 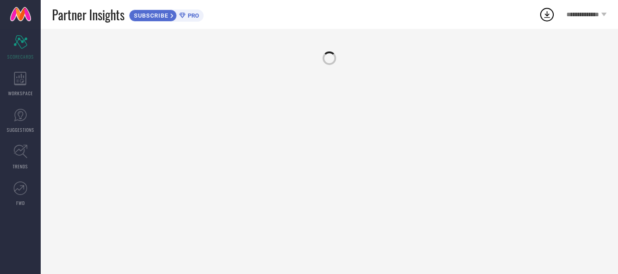 I want to click on span: PRO, so click(x=192, y=15).